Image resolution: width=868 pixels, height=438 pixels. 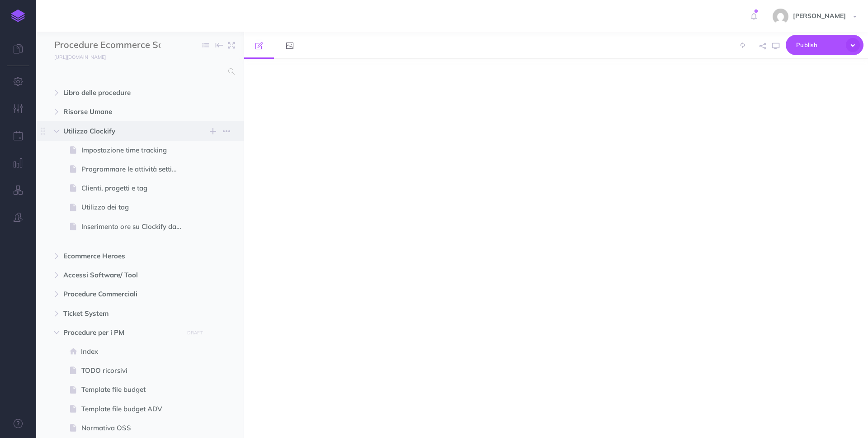 I want to click on span: Utilizzo dei tag, so click(x=135, y=207).